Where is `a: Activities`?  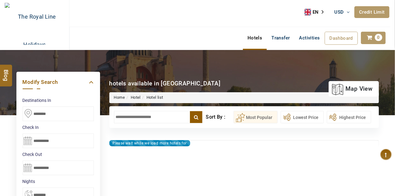 a: Activities is located at coordinates (310, 38).